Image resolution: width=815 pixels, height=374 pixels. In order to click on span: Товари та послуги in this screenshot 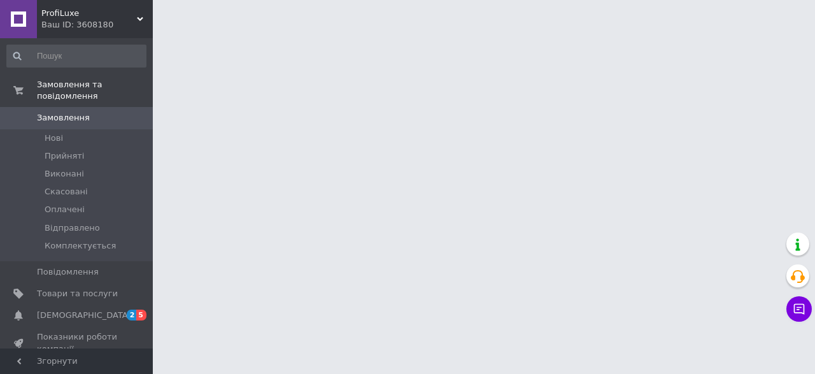, I will do `click(77, 293)`.